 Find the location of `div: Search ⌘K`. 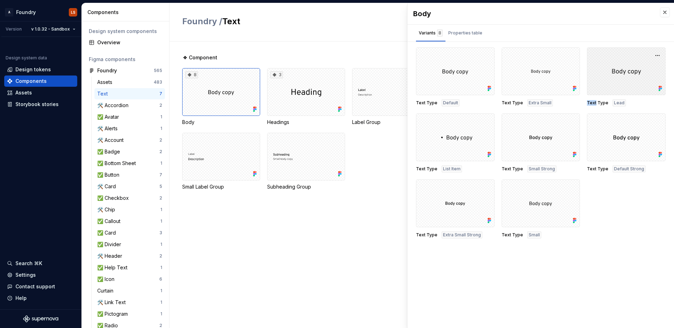

div: Search ⌘K is located at coordinates (29, 263).